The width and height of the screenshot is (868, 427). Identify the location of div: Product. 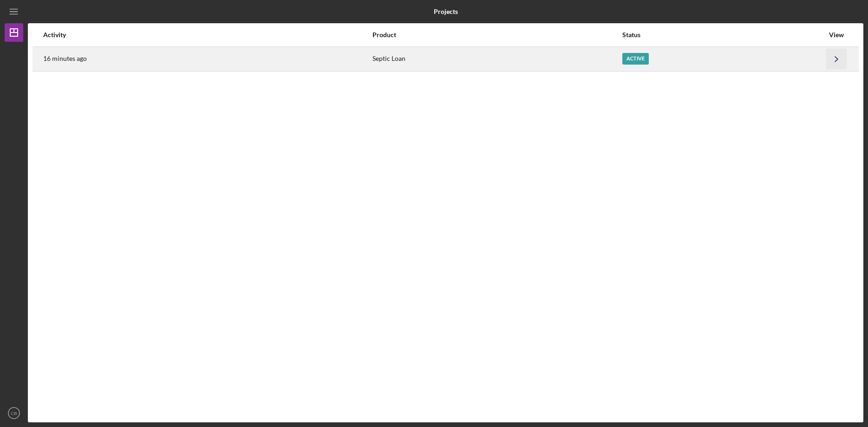
(497, 35).